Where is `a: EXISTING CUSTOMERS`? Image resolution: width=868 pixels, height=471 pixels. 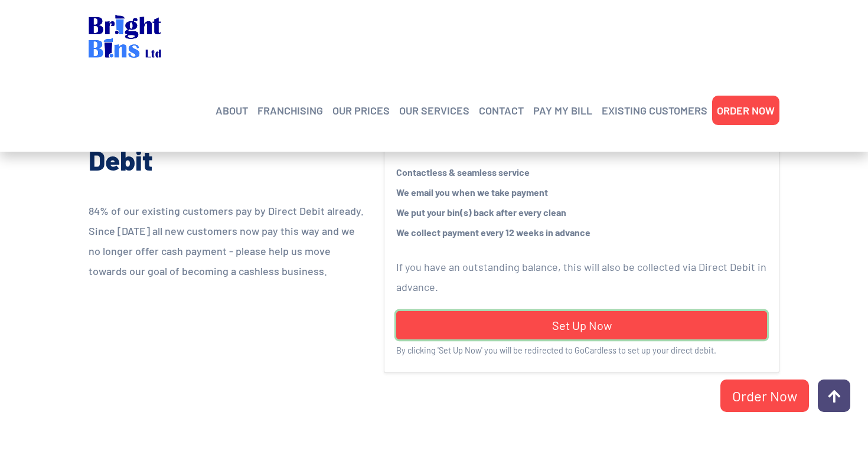 a: EXISTING CUSTOMERS is located at coordinates (654, 110).